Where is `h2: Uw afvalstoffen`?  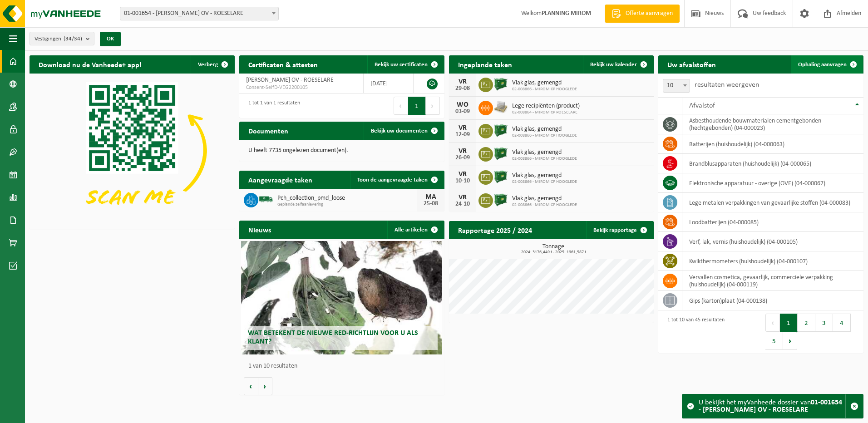 h2: Uw afvalstoffen is located at coordinates (691, 64).